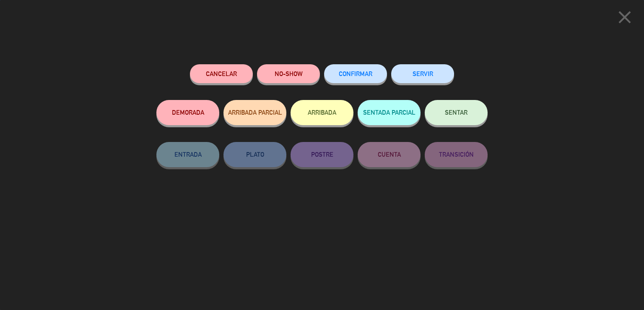 This screenshot has height=310, width=644. I want to click on span: ARRIBADA PARCIAL, so click(255, 112).